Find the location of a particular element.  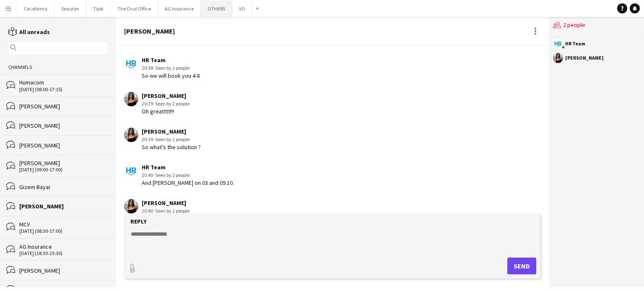

button: The Oval Office is located at coordinates (134, 9).